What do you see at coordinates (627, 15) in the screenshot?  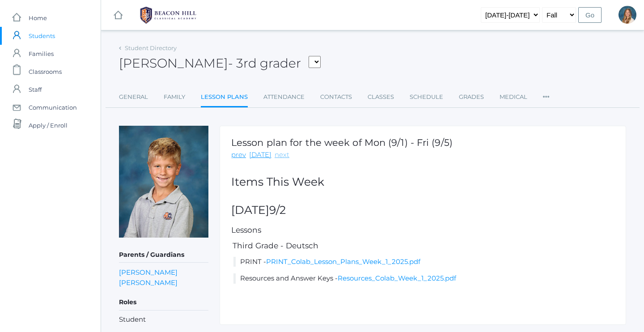 I see `div: Aubree Morrell` at bounding box center [627, 15].